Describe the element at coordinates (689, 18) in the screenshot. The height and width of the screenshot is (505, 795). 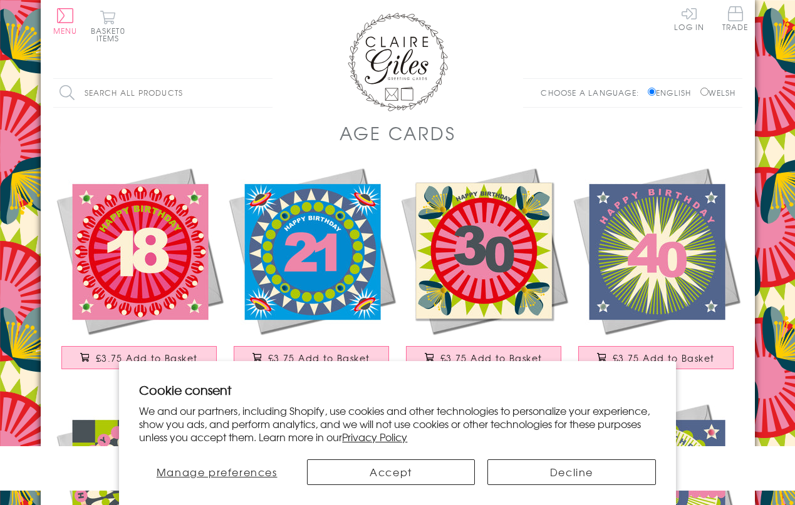
I see `a: Log In` at that location.